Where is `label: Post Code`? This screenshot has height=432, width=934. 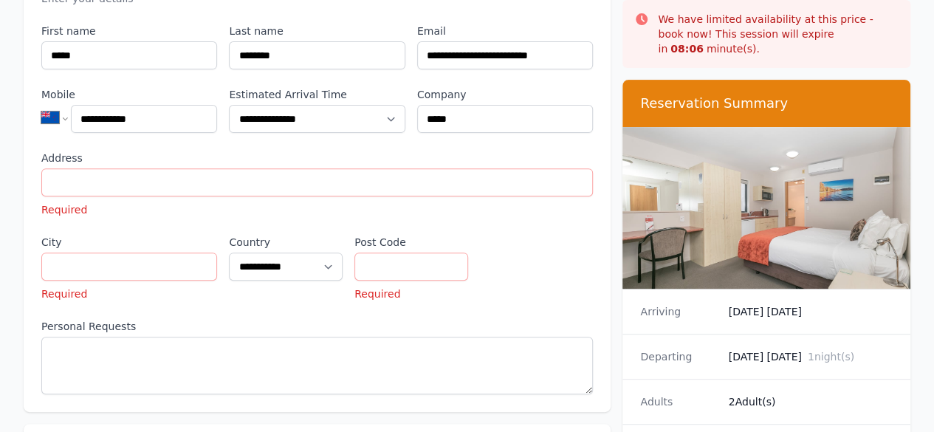
label: Post Code is located at coordinates (411, 242).